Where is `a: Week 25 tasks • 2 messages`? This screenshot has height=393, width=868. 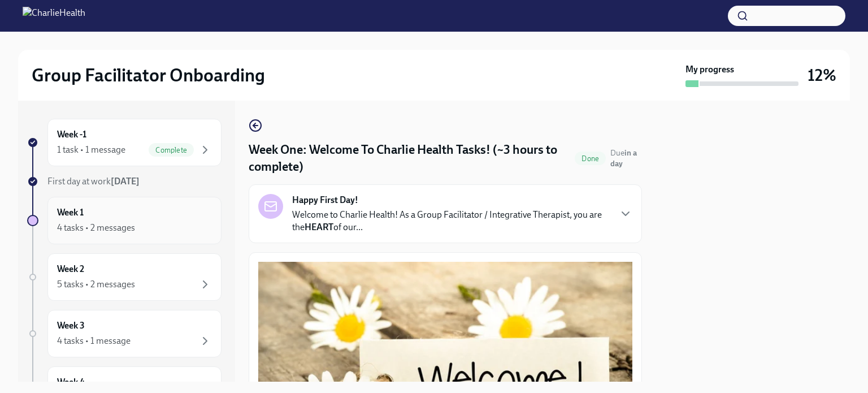
a: Week 25 tasks • 2 messages is located at coordinates (124, 277).